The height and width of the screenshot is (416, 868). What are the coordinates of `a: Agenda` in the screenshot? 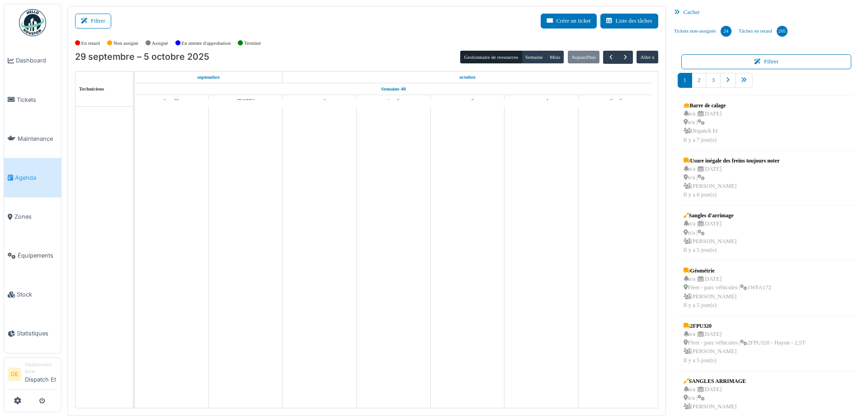 It's located at (33, 178).